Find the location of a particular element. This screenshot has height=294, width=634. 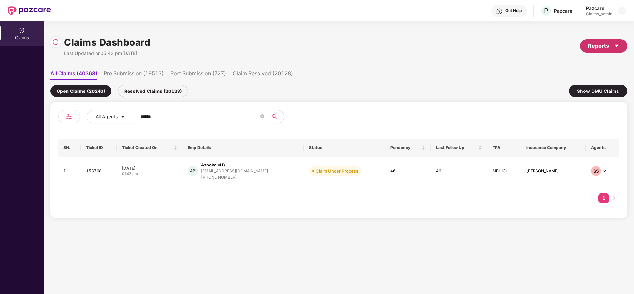

th: SN. is located at coordinates (69, 148).